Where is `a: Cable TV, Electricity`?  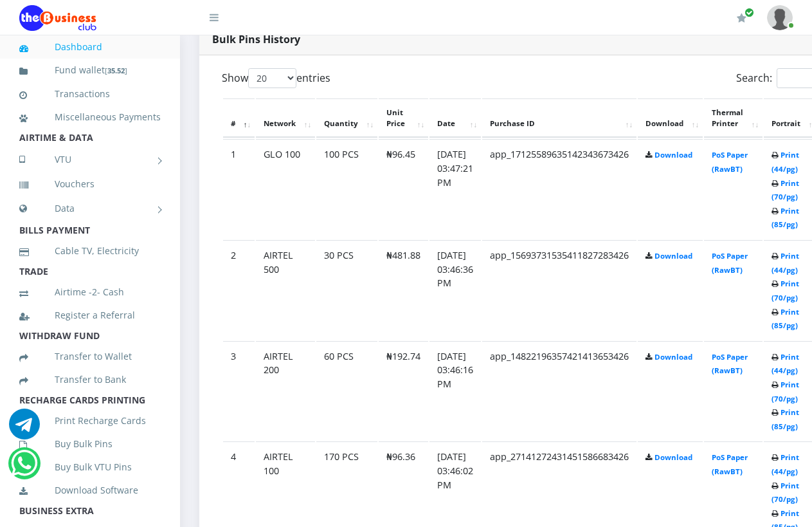 a: Cable TV, Electricity is located at coordinates (90, 251).